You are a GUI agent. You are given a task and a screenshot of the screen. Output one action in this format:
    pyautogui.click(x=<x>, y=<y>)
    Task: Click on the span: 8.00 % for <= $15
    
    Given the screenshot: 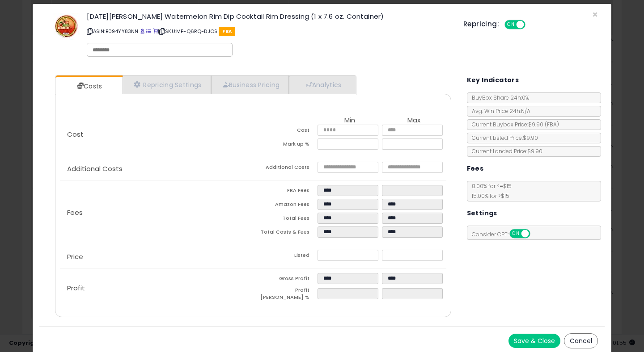 What is the action you would take?
    pyautogui.click(x=489, y=191)
    